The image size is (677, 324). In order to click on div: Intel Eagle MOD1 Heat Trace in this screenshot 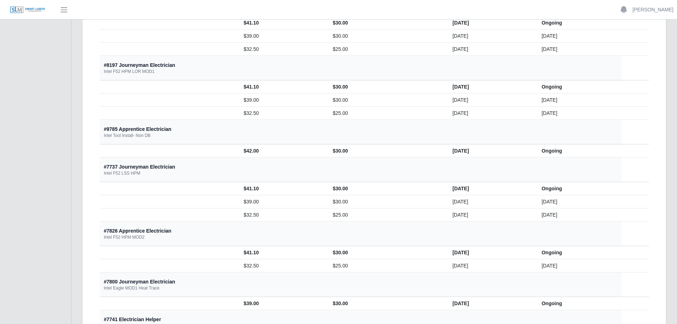, I will do `click(131, 288)`.